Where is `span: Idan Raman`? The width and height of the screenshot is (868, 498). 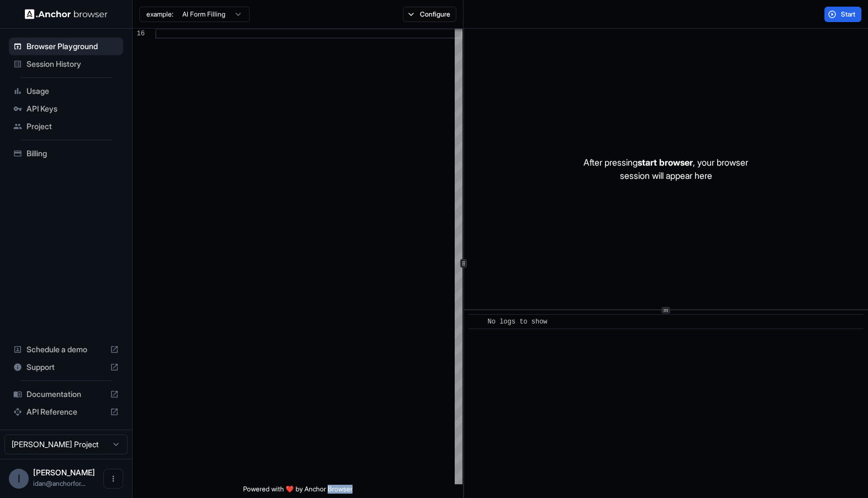 span: Idan Raman is located at coordinates (64, 472).